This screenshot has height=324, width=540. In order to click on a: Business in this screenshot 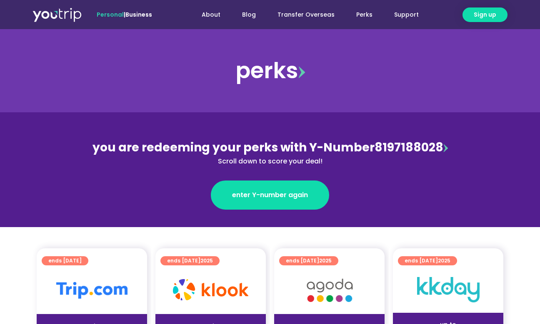, I will do `click(139, 15)`.